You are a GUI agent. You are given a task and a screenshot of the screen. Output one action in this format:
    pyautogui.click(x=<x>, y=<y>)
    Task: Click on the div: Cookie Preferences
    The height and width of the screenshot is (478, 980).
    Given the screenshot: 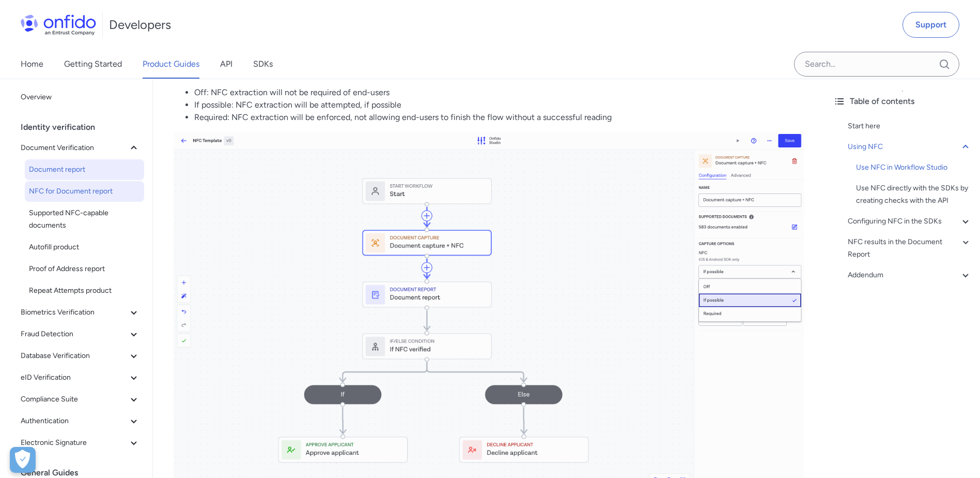 What is the action you would take?
    pyautogui.click(x=23, y=460)
    